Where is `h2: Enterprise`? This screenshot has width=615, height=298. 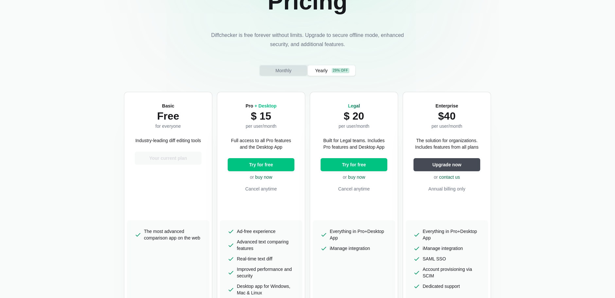 h2: Enterprise is located at coordinates (447, 106).